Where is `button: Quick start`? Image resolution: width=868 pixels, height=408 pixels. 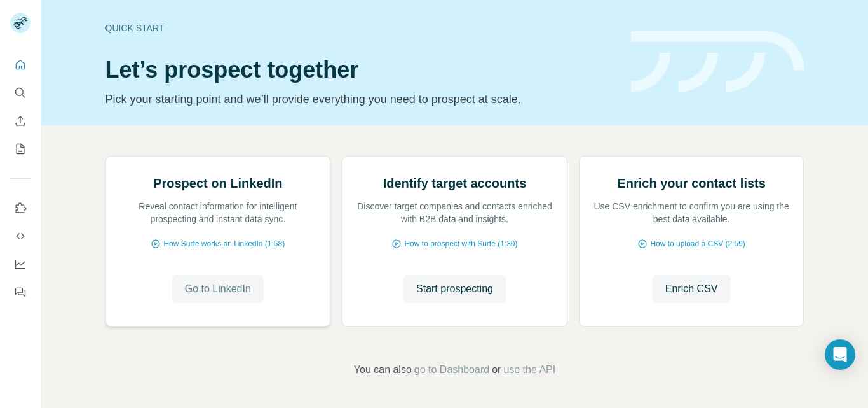 button: Quick start is located at coordinates (21, 65).